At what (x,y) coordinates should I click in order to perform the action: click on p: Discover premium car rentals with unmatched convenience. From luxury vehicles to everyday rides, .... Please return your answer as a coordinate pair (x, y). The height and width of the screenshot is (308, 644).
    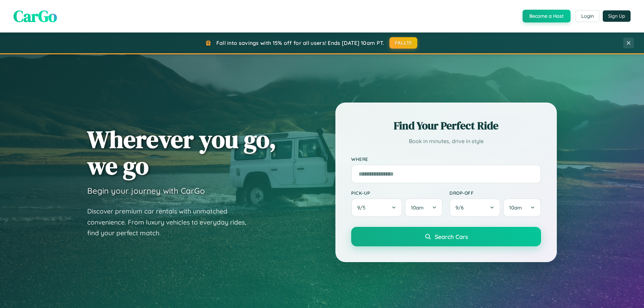
    Looking at the image, I should click on (171, 222).